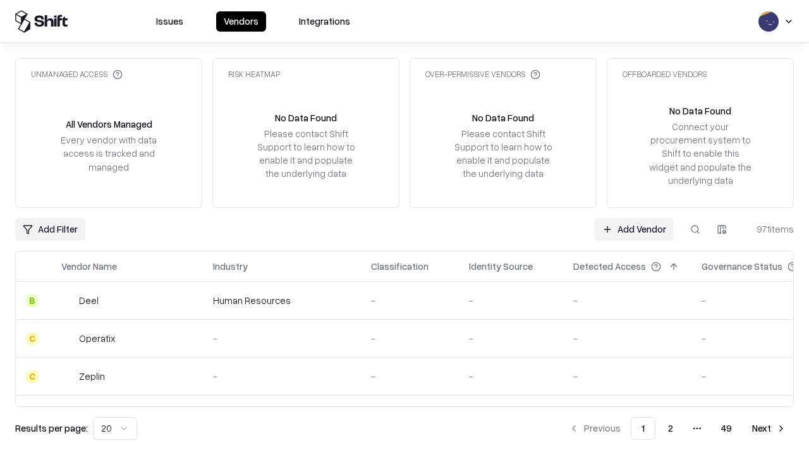 This screenshot has height=455, width=809. Describe the element at coordinates (50, 229) in the screenshot. I see `button: Add Filter` at that location.